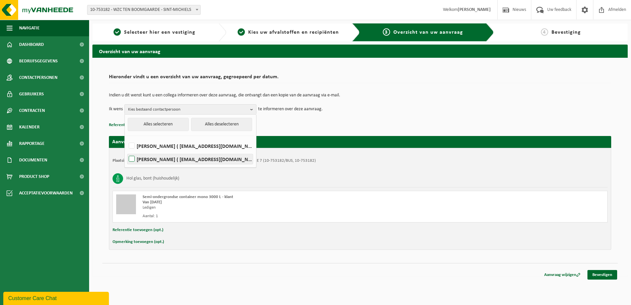 Image resolution: width=631 pixels, height=305 pixels. What do you see at coordinates (33, 160) in the screenshot?
I see `span: Documenten` at bounding box center [33, 160].